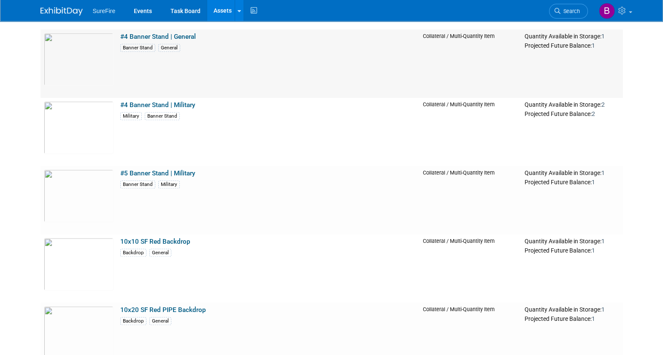 Image resolution: width=663 pixels, height=355 pixels. I want to click on a: #4 Banner Stand | Military, so click(158, 105).